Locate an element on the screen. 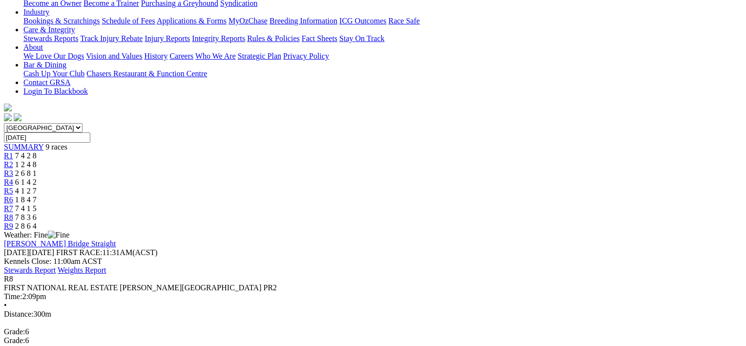 The image size is (746, 346). a: Privacy Policy is located at coordinates (306, 56).